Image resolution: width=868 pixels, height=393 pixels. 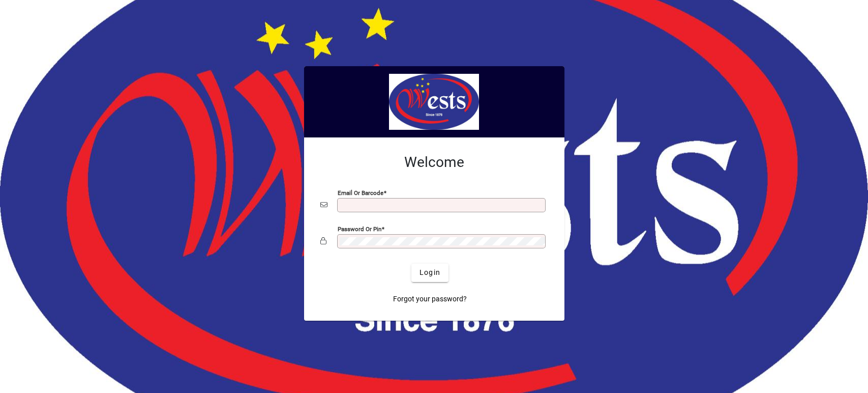 What do you see at coordinates (434, 162) in the screenshot?
I see `h2: Welcome` at bounding box center [434, 162].